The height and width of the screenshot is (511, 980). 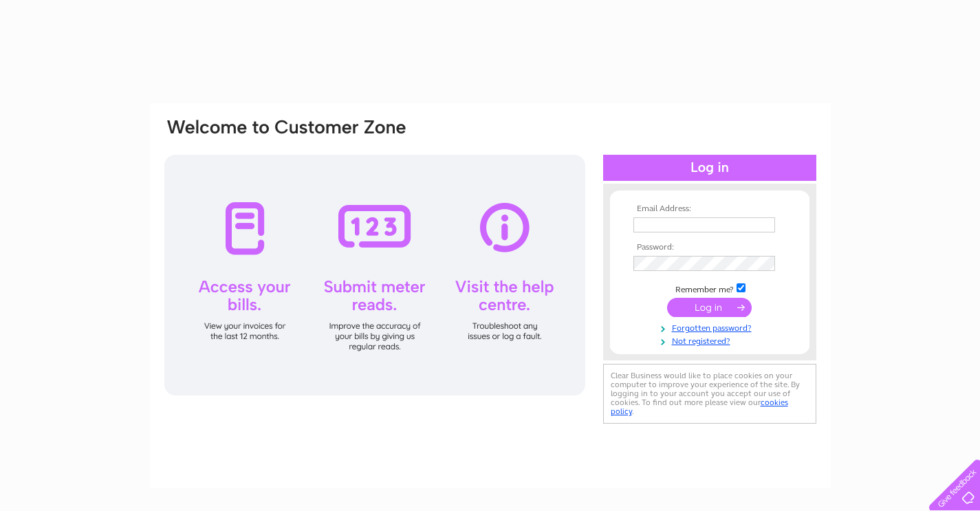 I want to click on a: cookies policy, so click(x=699, y=407).